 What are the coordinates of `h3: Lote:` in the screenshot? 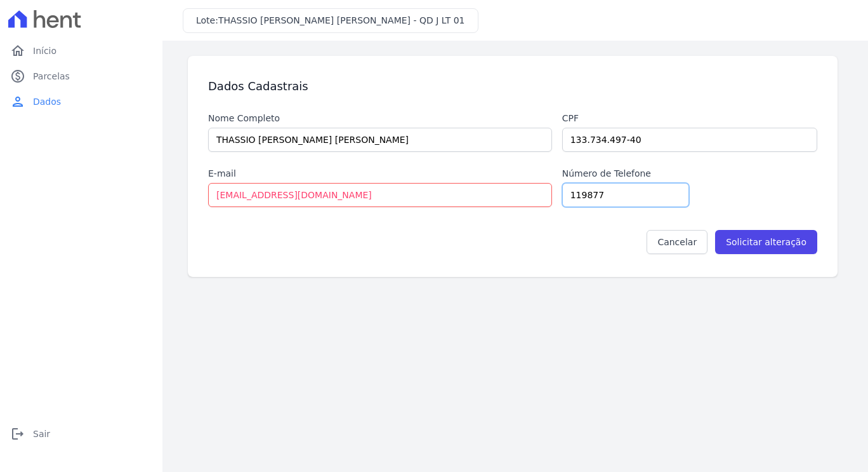 It's located at (331, 20).